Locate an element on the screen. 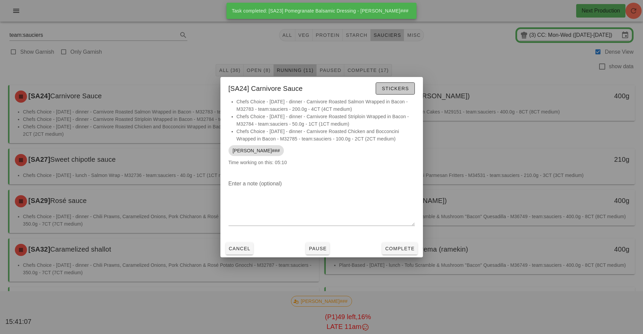 This screenshot has height=334, width=643. span: Complete is located at coordinates (400, 249).